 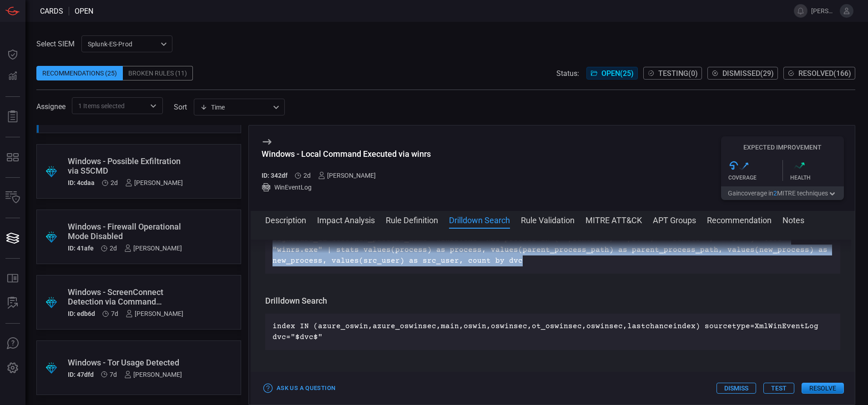 I want to click on button: Inventory, so click(x=13, y=198).